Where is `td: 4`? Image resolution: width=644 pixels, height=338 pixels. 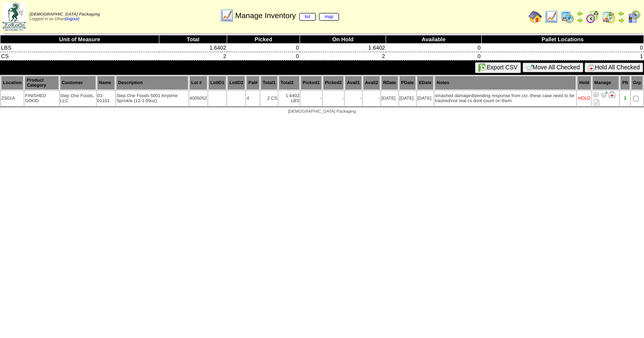
td: 4 is located at coordinates (253, 99).